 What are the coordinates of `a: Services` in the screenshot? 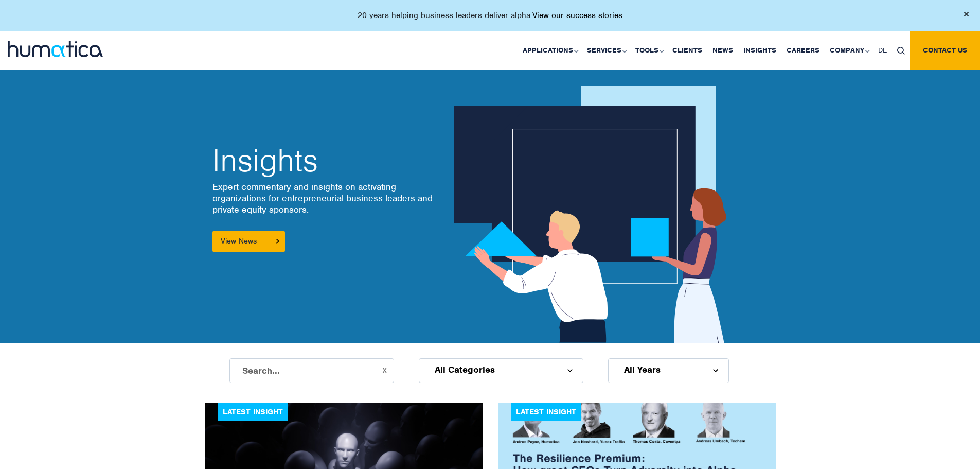 It's located at (606, 51).